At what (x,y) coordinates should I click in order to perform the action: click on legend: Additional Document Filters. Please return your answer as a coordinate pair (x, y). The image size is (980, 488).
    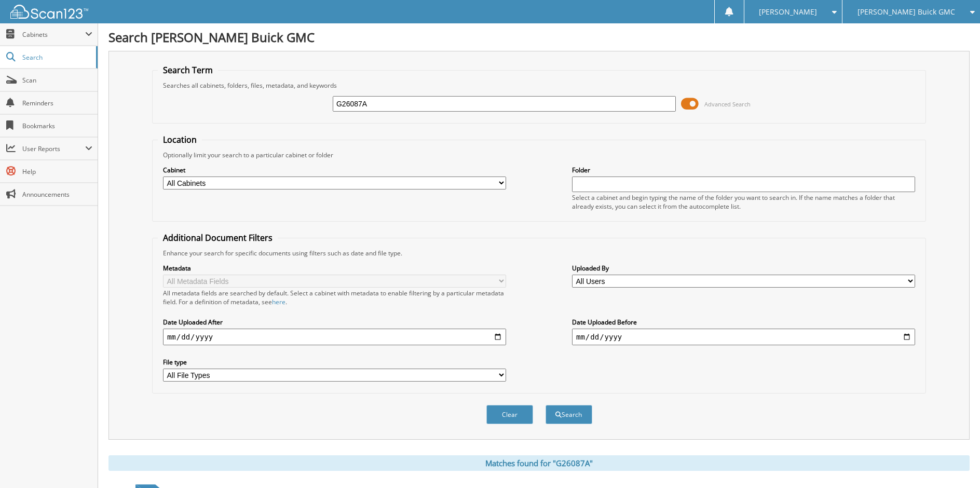
    Looking at the image, I should click on (218, 238).